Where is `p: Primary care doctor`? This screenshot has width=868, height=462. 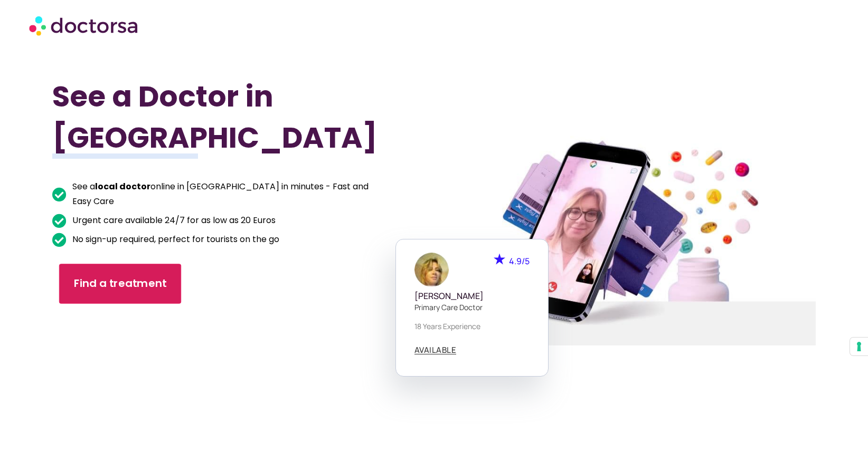 p: Primary care doctor is located at coordinates (472, 307).